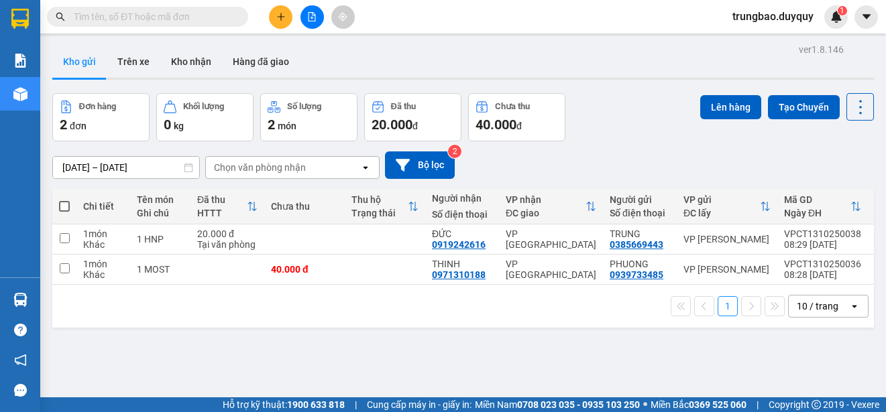 Image resolution: width=886 pixels, height=412 pixels. Describe the element at coordinates (222, 200) in the screenshot. I see `div: Đã thu` at that location.